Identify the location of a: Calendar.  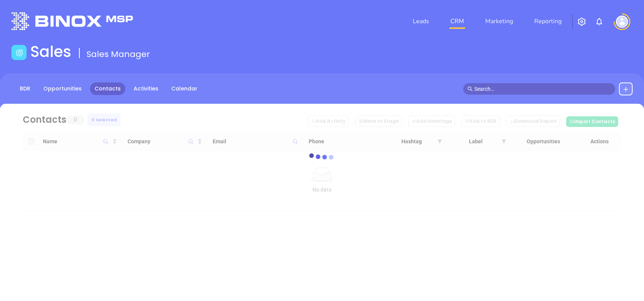
(184, 88).